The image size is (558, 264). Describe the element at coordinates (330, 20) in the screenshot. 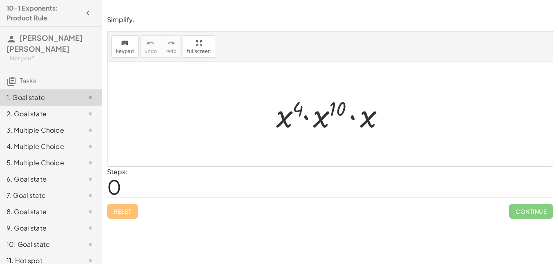

I see `p: Simplify.` at that location.